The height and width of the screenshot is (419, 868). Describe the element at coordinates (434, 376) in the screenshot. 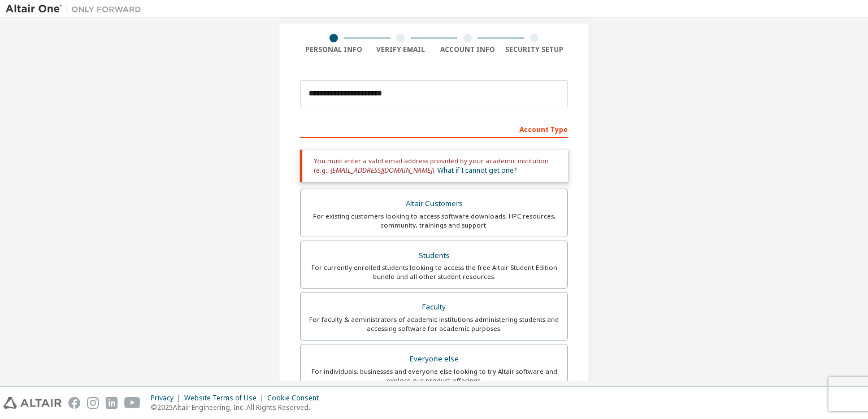

I see `div: For individuals, businesses and everyone else looking to try Altair software and explore our prod...` at that location.